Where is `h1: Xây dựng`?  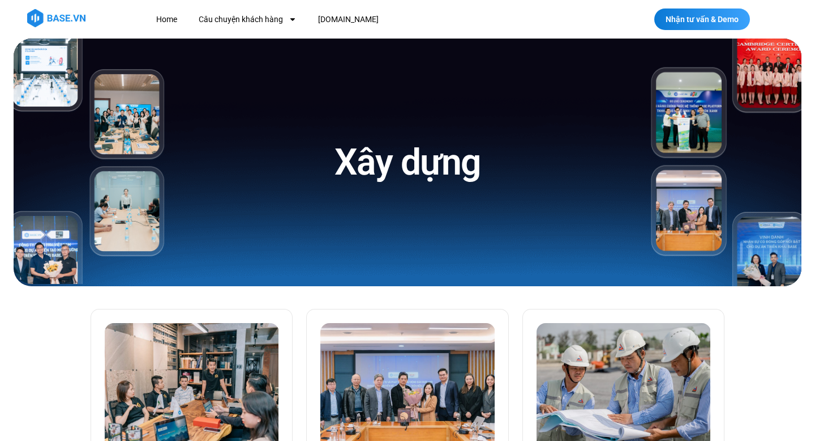 h1: Xây dựng is located at coordinates (408, 162).